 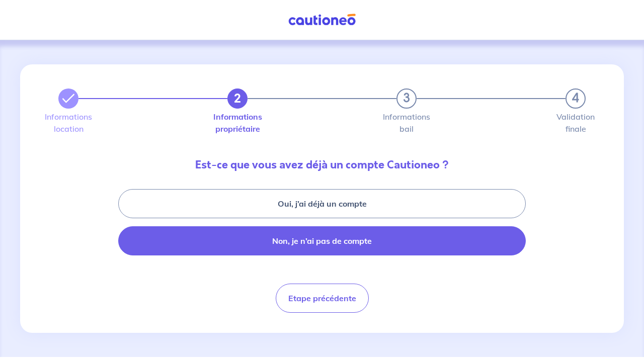 What do you see at coordinates (238, 99) in the screenshot?
I see `button: 2` at bounding box center [238, 99].